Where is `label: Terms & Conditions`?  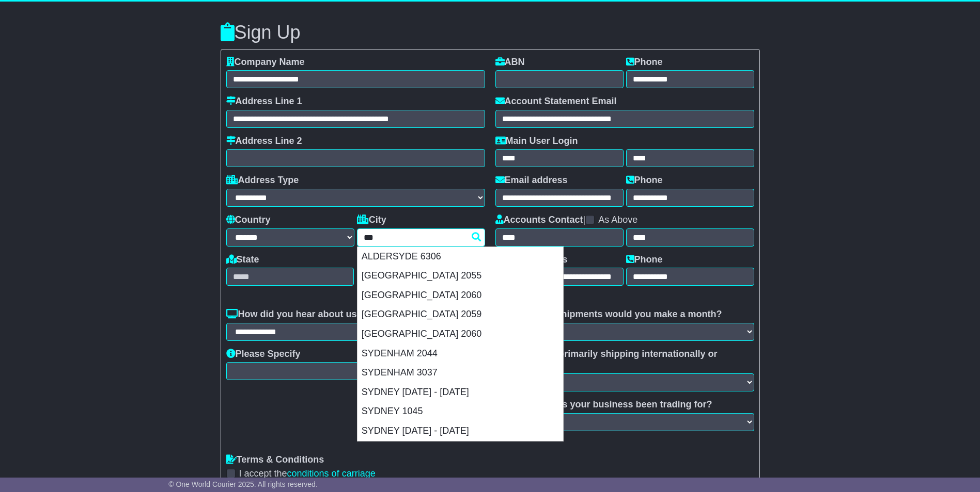 label: Terms & Conditions is located at coordinates (275, 461).